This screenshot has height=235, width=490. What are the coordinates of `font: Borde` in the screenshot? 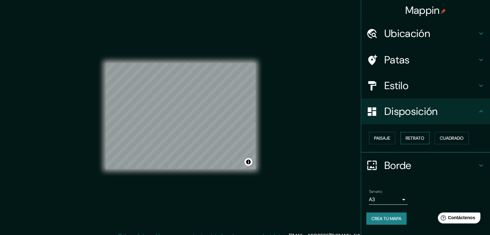 It's located at (398, 166).